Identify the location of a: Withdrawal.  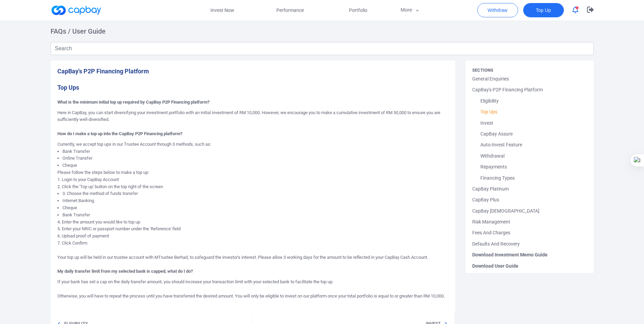
(529, 155).